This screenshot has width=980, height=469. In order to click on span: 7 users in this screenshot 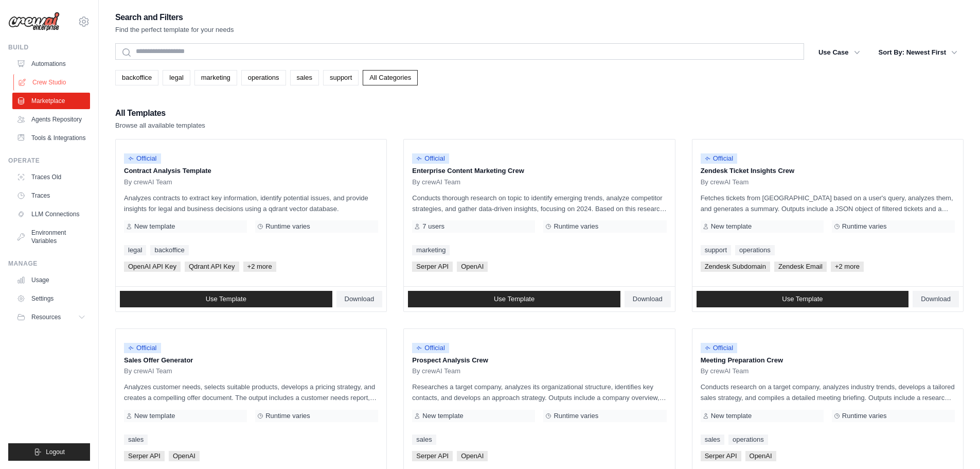, I will do `click(433, 226)`.